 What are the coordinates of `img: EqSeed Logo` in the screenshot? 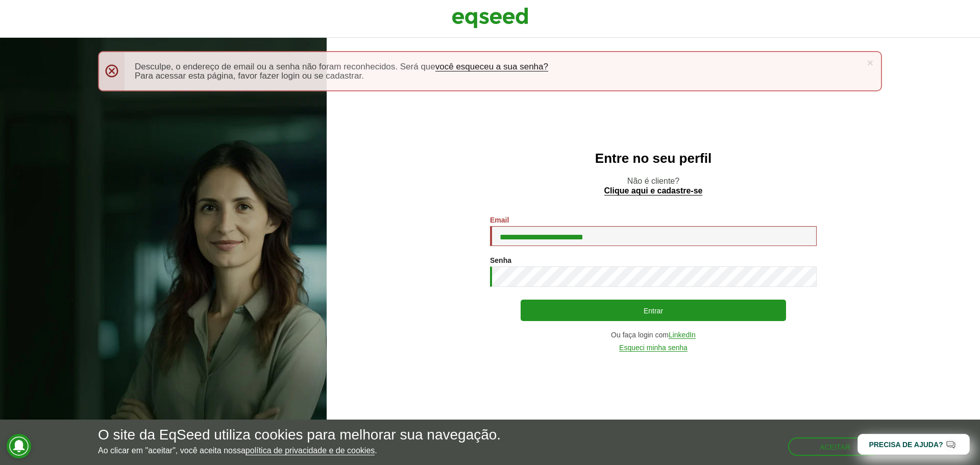 It's located at (490, 18).